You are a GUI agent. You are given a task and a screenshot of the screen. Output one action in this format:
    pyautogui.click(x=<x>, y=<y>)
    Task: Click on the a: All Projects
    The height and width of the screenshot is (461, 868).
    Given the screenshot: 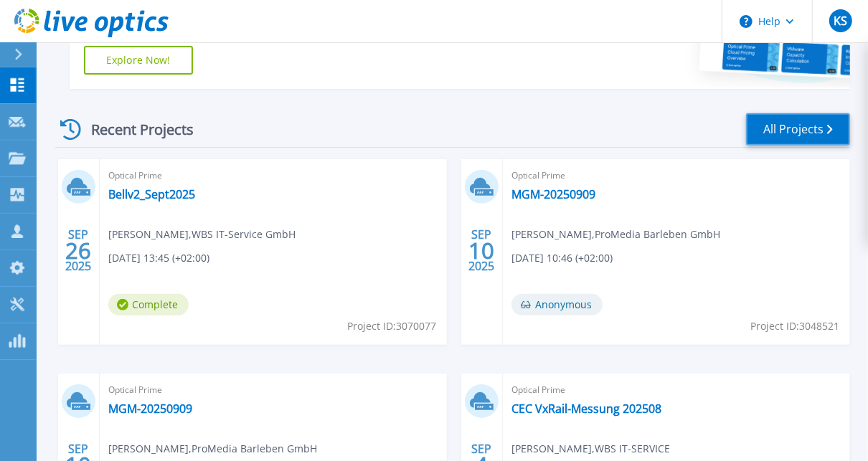 What is the action you would take?
    pyautogui.click(x=798, y=129)
    